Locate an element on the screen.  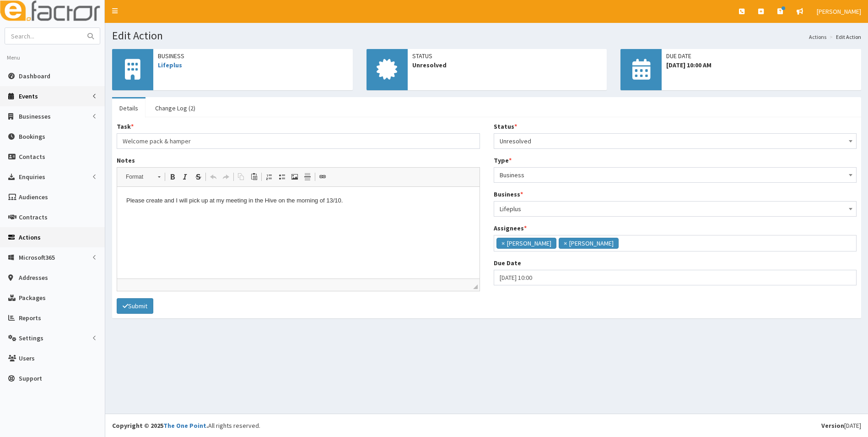
span: Users is located at coordinates (27, 358).